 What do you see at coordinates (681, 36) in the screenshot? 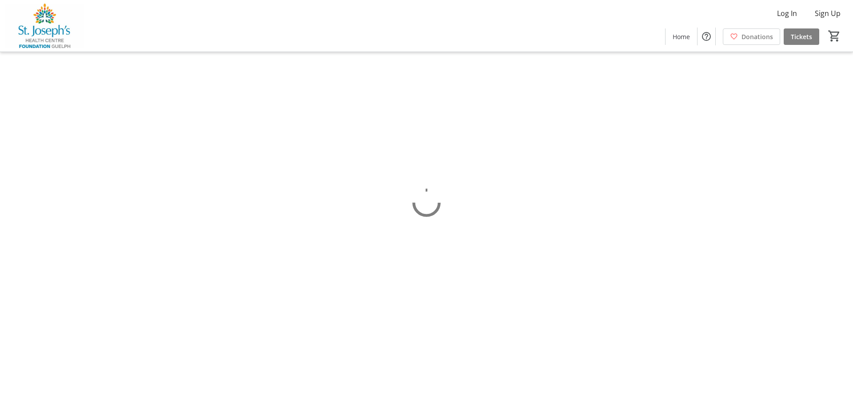
I see `span: Home` at bounding box center [681, 36].